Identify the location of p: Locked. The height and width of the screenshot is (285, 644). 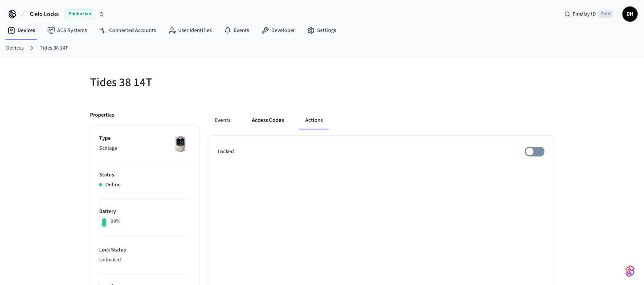
(226, 152).